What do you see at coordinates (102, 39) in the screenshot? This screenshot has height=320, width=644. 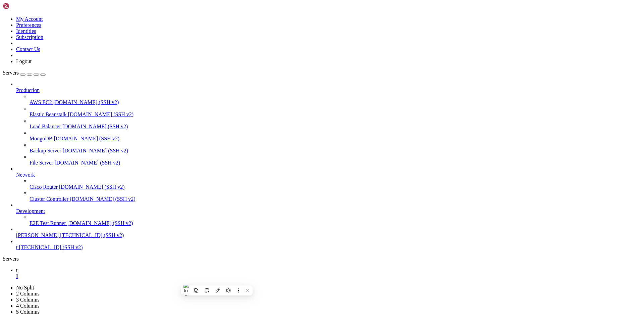 I see `span: مم` at bounding box center [102, 39].